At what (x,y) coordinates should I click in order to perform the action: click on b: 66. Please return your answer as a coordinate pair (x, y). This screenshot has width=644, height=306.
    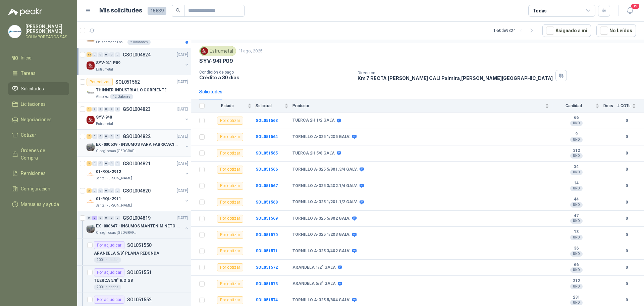
    Looking at the image, I should click on (576, 118).